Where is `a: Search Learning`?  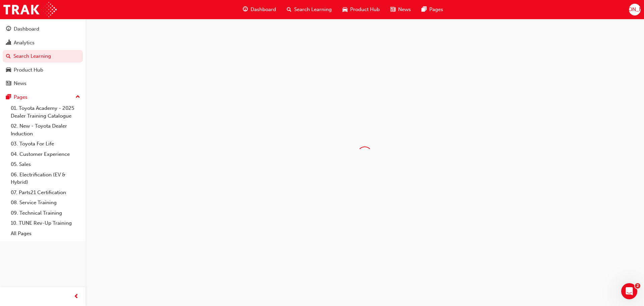
a: Search Learning is located at coordinates (42, 56).